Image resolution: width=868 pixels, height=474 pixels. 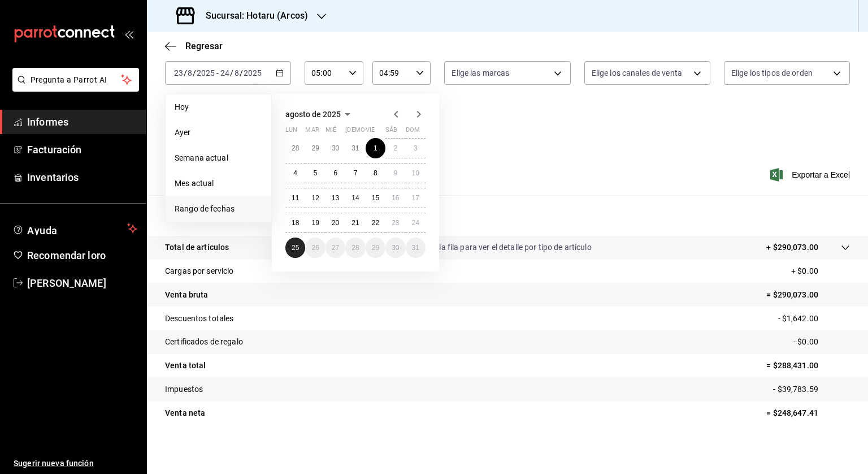 What do you see at coordinates (391, 132) in the screenshot?
I see `abbr: sábado` at bounding box center [391, 132].